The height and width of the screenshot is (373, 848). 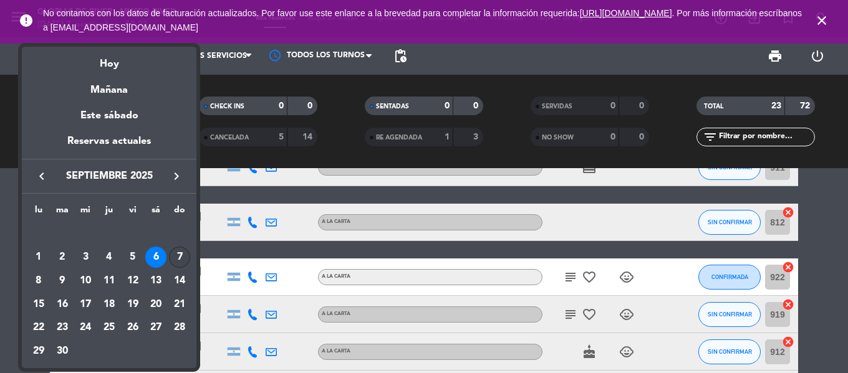 What do you see at coordinates (39, 281) in the screenshot?
I see `td: 8 de septiembre de 2025` at bounding box center [39, 281].